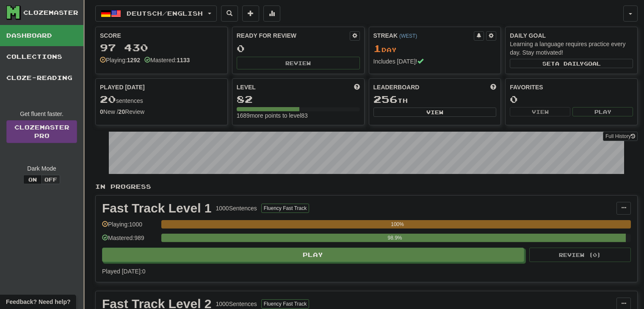 This screenshot has width=644, height=309. I want to click on button: On, so click(33, 180).